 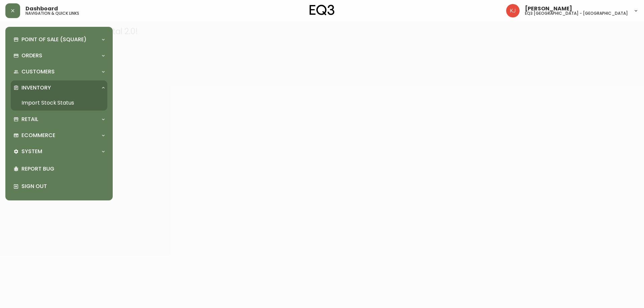 I want to click on div: Ecommerce, so click(x=59, y=135).